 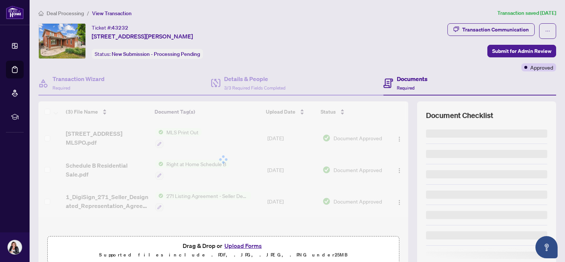 What do you see at coordinates (41, 13) in the screenshot?
I see `span: home` at bounding box center [41, 13].